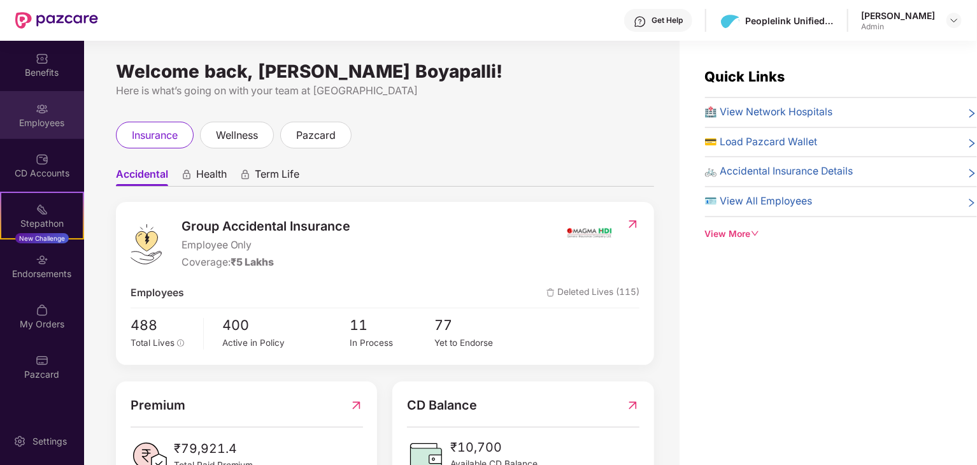 The width and height of the screenshot is (977, 465). What do you see at coordinates (477, 326) in the screenshot?
I see `span: 77` at bounding box center [477, 326].